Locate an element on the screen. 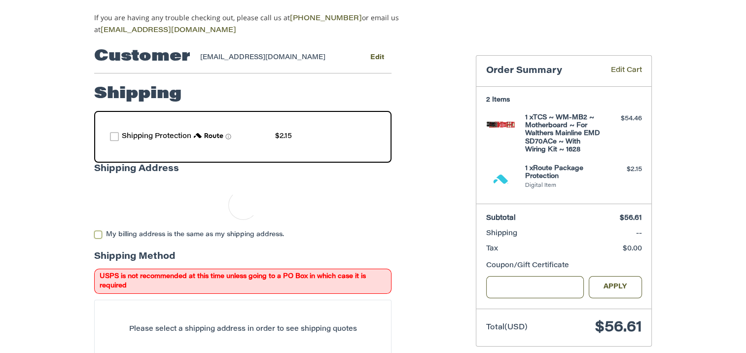 The width and height of the screenshot is (746, 353). label: My billing address is the same as my shipping address. is located at coordinates (243, 235).